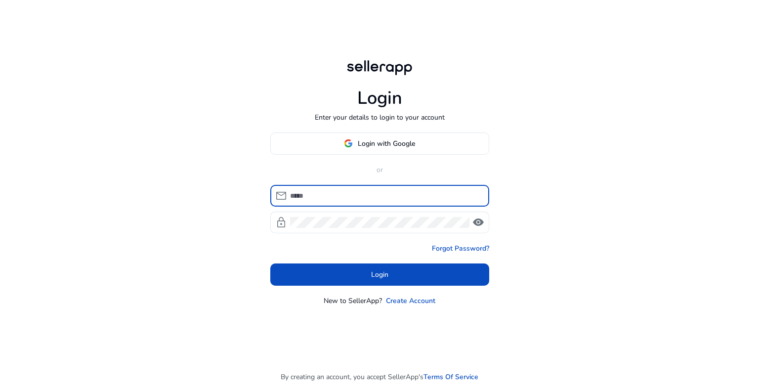 The height and width of the screenshot is (391, 759). What do you see at coordinates (379, 274) in the screenshot?
I see `span: Login` at bounding box center [379, 274].